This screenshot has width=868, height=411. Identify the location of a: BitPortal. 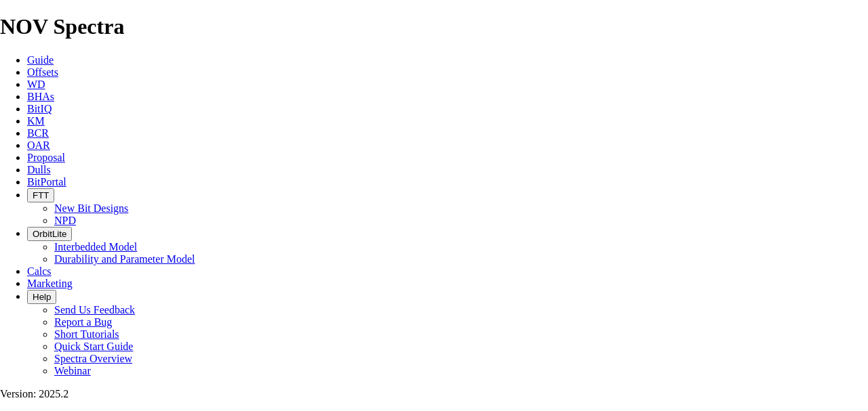
(47, 181).